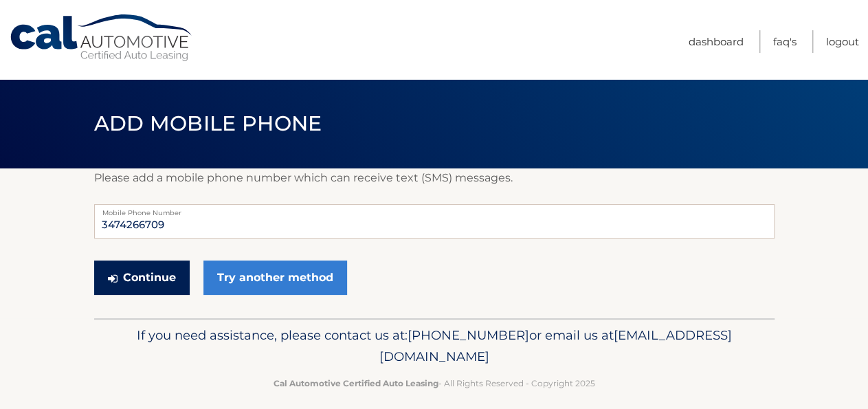 This screenshot has width=868, height=409. I want to click on span: Add Mobile Phone, so click(208, 123).